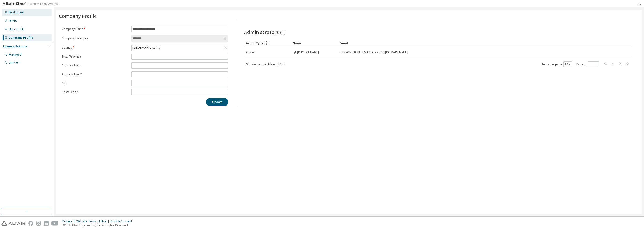  I want to click on span: Admin Type, so click(255, 43).